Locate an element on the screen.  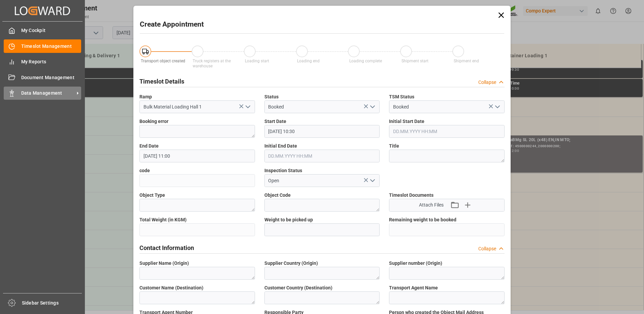
span: My Reports is located at coordinates (51, 62).